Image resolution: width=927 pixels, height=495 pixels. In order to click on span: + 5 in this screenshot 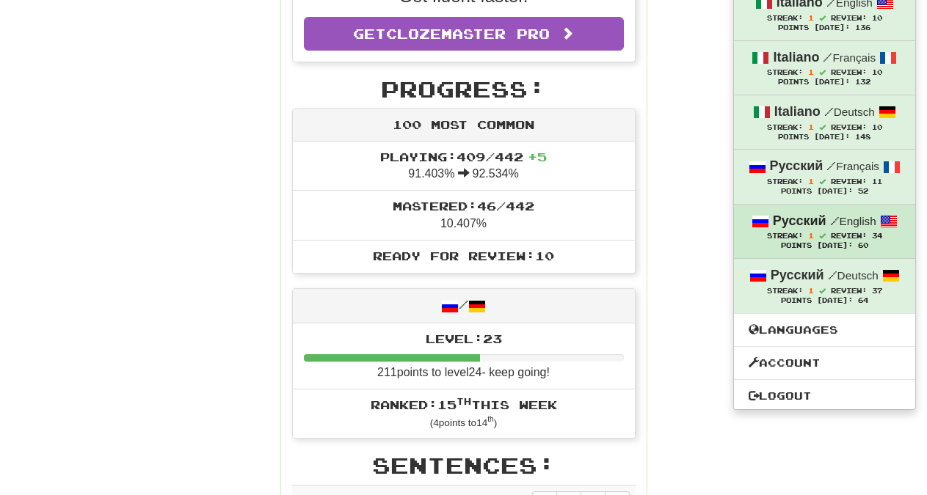, I will do `click(537, 156)`.